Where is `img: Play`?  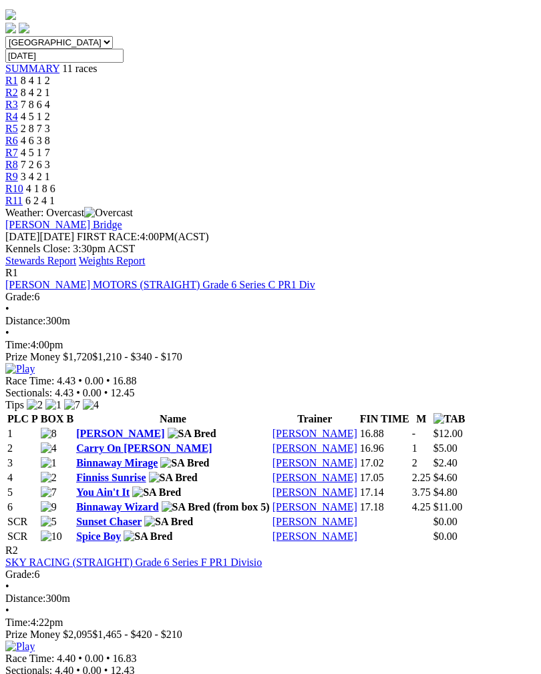
img: Play is located at coordinates (20, 369).